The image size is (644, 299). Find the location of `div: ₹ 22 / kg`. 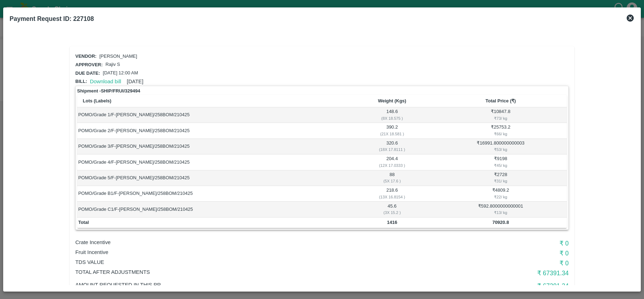

div: ₹ 22 / kg is located at coordinates (501, 197).